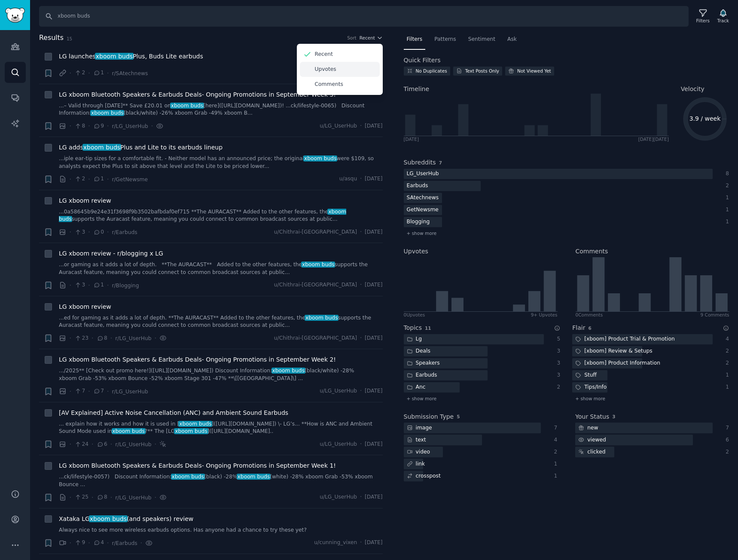 Image resolution: width=738 pixels, height=560 pixels. Describe the element at coordinates (557, 351) in the screenshot. I see `div: 3` at that location.